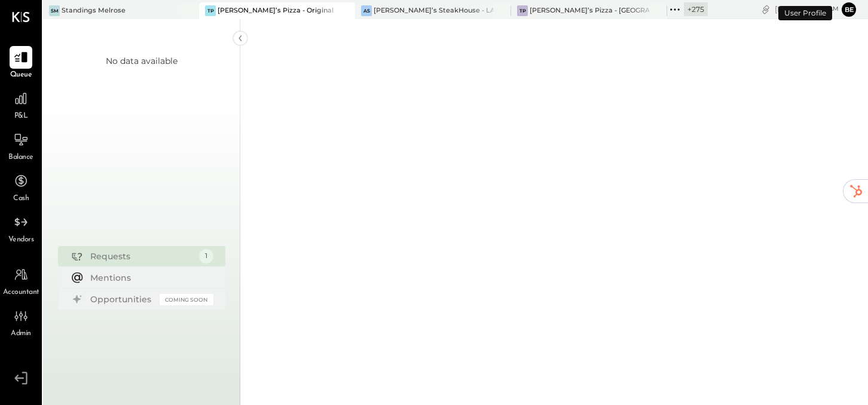 The width and height of the screenshot is (868, 405). What do you see at coordinates (21, 158) in the screenshot?
I see `span: Balance` at bounding box center [21, 158].